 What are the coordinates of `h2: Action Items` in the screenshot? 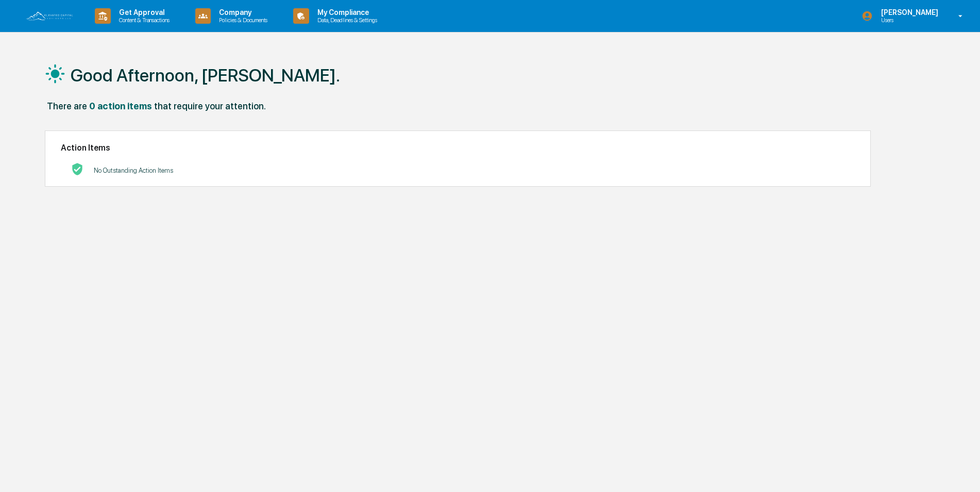 It's located at (458, 147).